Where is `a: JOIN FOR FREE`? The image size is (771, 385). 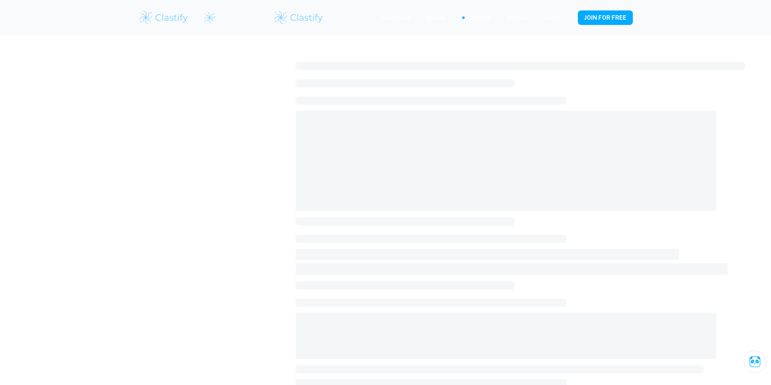 a: JOIN FOR FREE is located at coordinates (605, 18).